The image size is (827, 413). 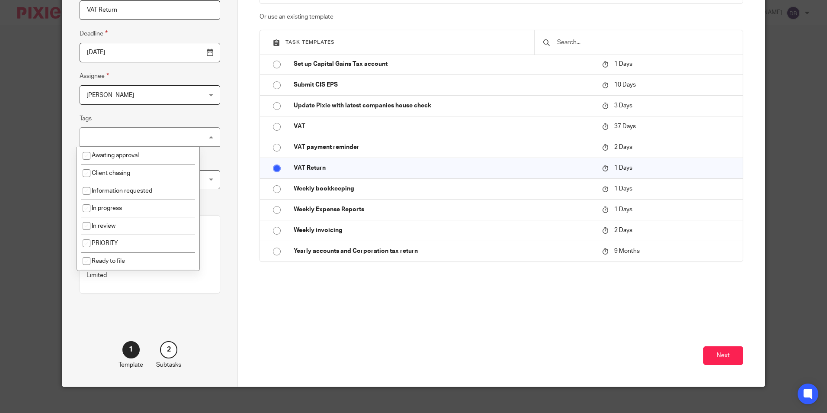 What do you see at coordinates (443, 85) in the screenshot?
I see `p: Submit CIS EPS` at bounding box center [443, 85].